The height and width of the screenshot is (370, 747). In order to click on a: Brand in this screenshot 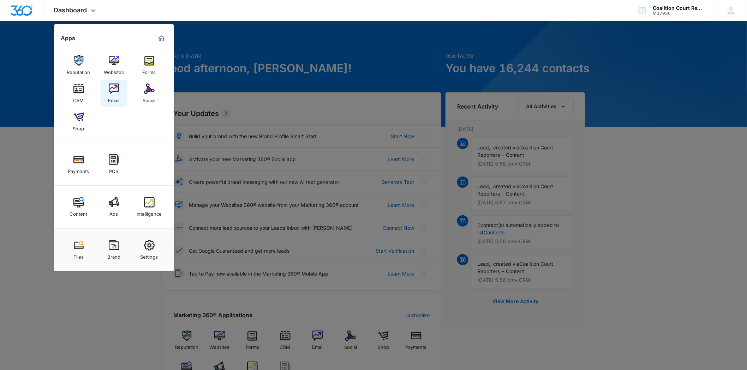, I will do `click(114, 250)`.